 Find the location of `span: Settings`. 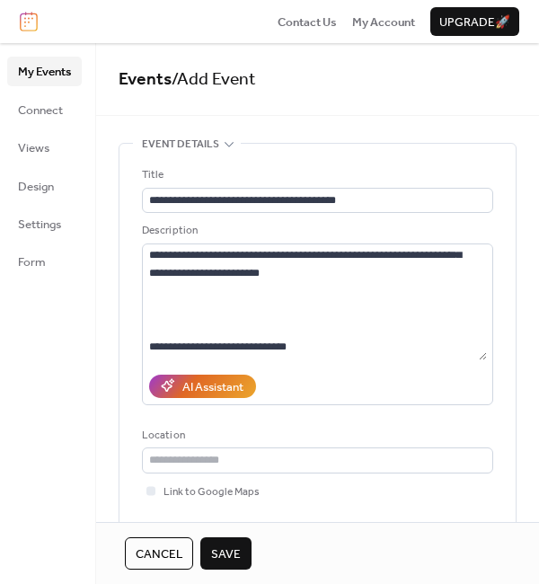

span: Settings is located at coordinates (40, 224).